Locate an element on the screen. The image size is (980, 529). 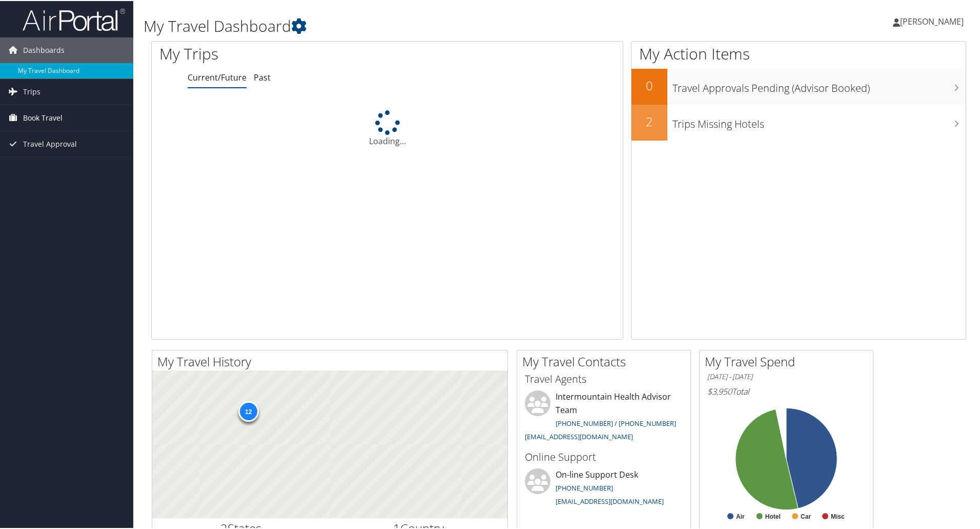
text: Car is located at coordinates (806, 515).